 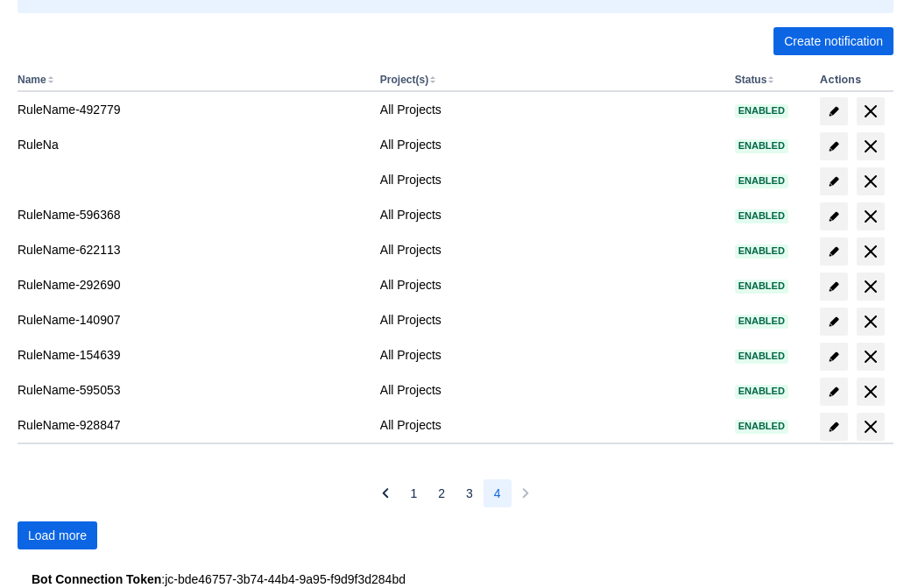 What do you see at coordinates (833, 42) in the screenshot?
I see `span: Create notification` at bounding box center [833, 42].